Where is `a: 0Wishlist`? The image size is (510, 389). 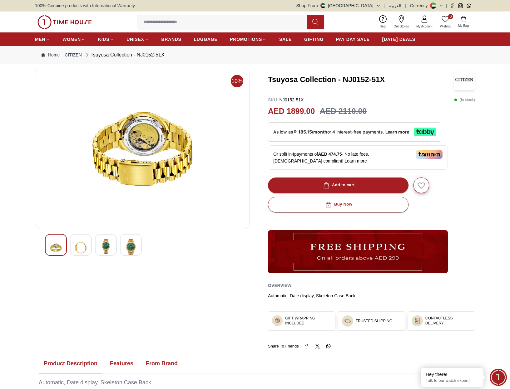
a: 0Wishlist is located at coordinates (445, 22).